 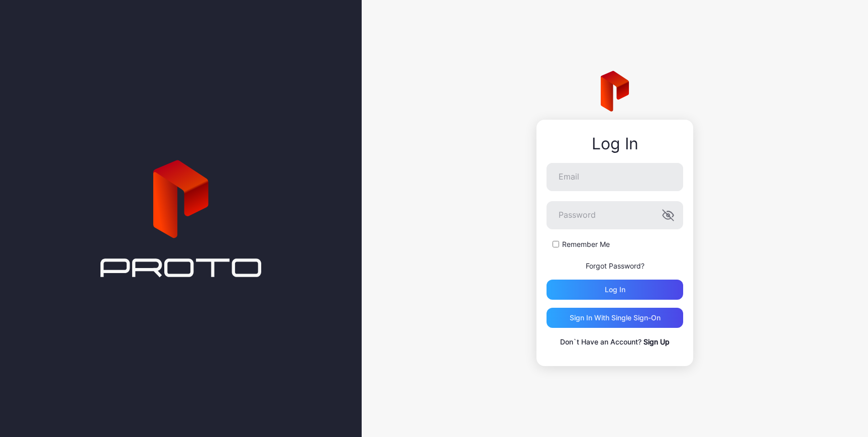 I want to click on label: Remember Me, so click(x=585, y=244).